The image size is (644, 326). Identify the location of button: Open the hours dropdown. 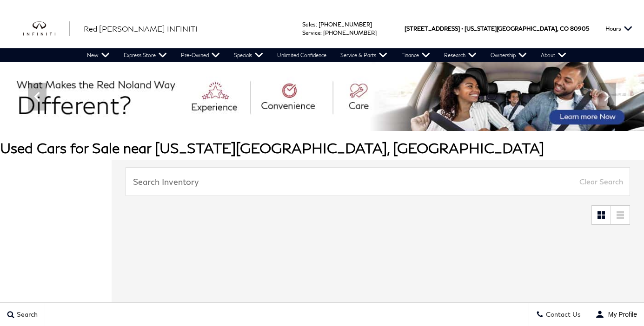
(619, 28).